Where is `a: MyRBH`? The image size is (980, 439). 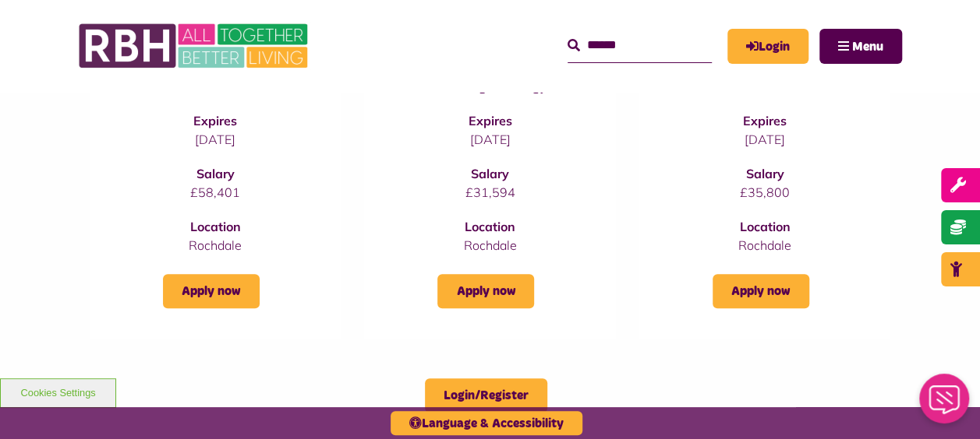
a: MyRBH is located at coordinates (768, 46).